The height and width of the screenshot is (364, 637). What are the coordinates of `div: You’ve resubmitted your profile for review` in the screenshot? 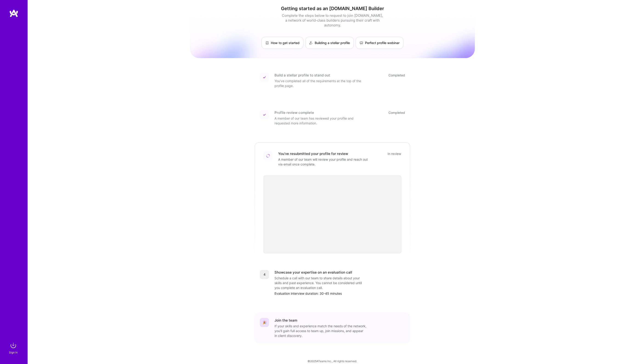 It's located at (313, 154).